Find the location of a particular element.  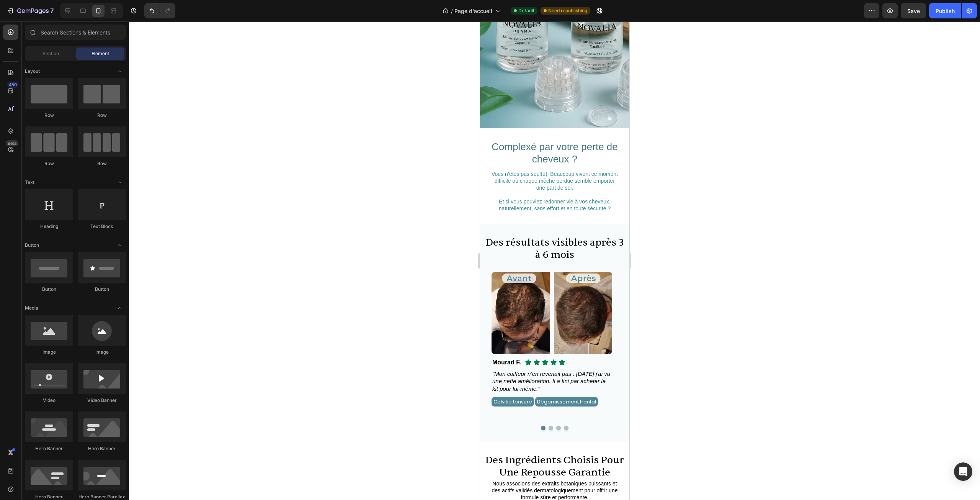

h2: Des résultats visibles après 3 à 6 mois is located at coordinates (75, 228).